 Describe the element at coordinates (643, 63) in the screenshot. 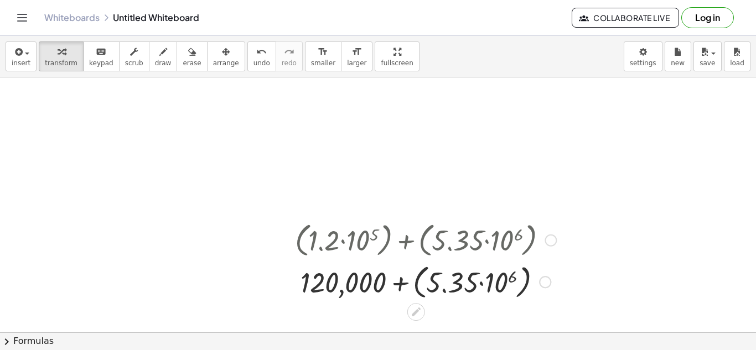

I see `span: settings` at that location.